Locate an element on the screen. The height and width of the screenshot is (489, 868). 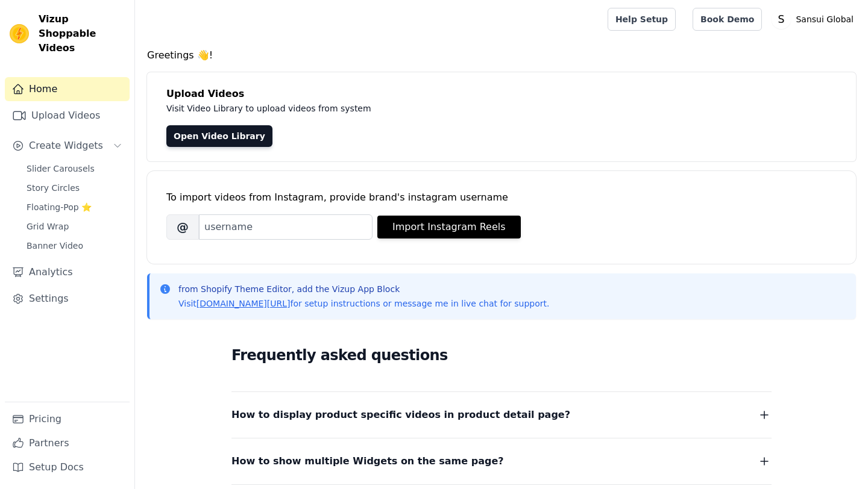
a: Banner Video is located at coordinates (74, 245).